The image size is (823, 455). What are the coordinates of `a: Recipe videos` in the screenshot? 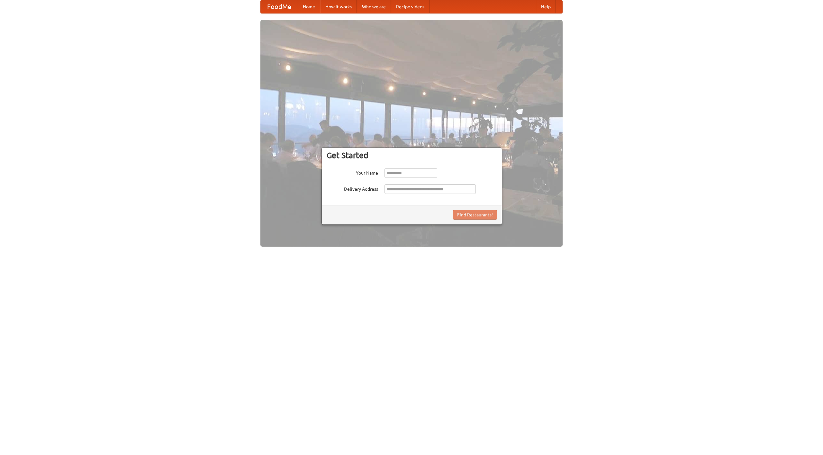 It's located at (410, 7).